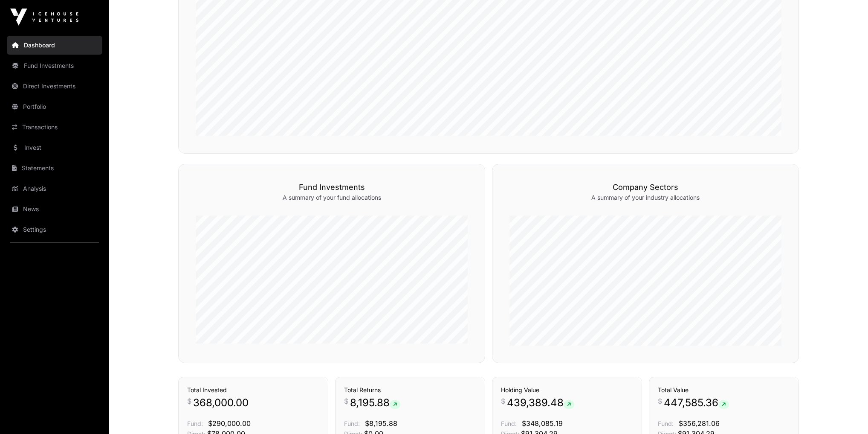  I want to click on span: $8,195.88, so click(381, 424).